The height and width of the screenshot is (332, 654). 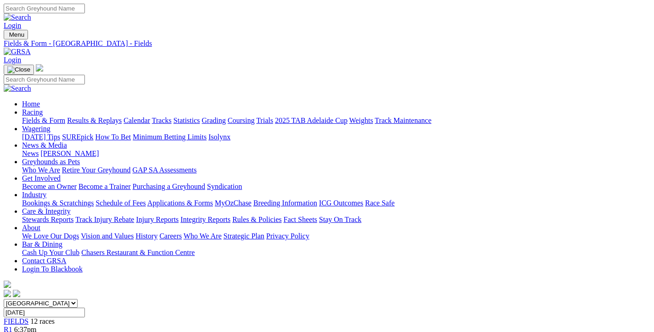 I want to click on span: 12 races, so click(x=42, y=321).